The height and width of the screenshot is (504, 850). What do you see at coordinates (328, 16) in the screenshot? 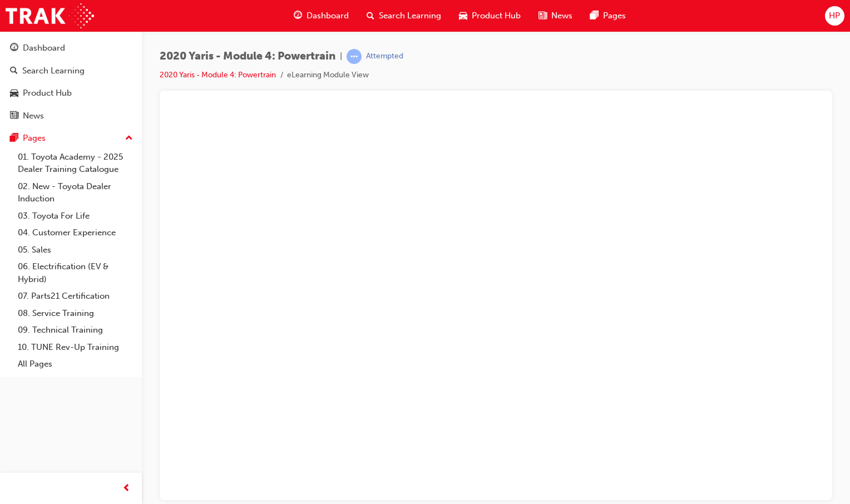
I see `span: Dashboard` at bounding box center [328, 16].